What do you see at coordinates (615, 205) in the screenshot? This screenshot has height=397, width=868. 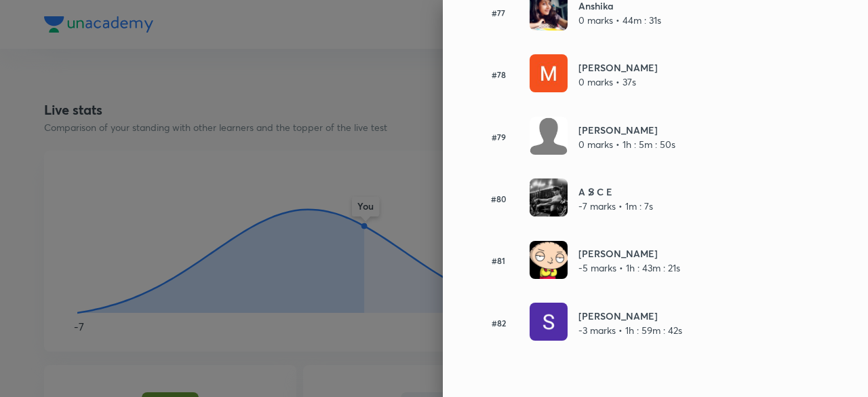 I see `p: -7 marks • 1m : 7s` at bounding box center [615, 205].